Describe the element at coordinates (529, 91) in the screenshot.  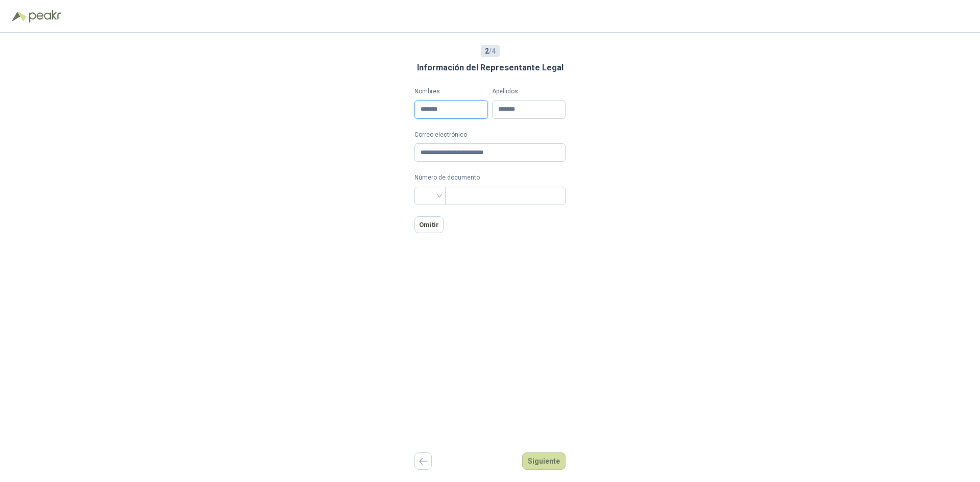
I see `label: Apellidos` at that location.